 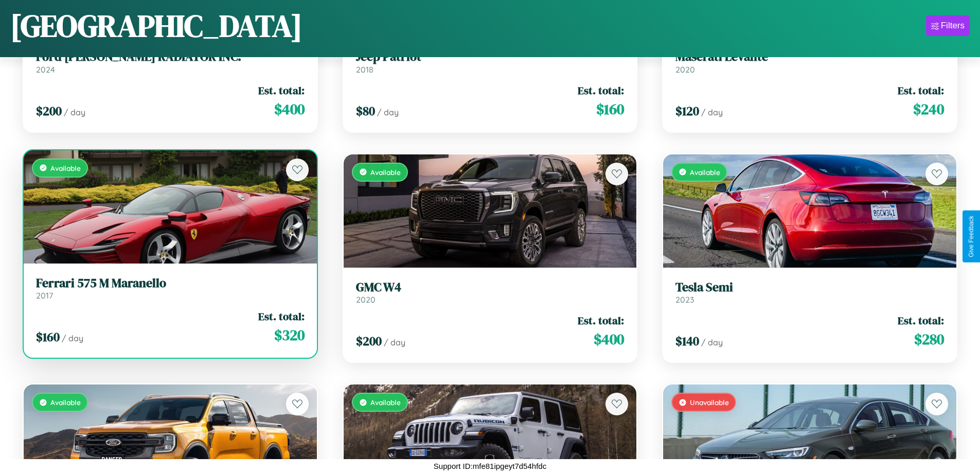 I want to click on a: Maserati Levante2020, so click(x=811, y=62).